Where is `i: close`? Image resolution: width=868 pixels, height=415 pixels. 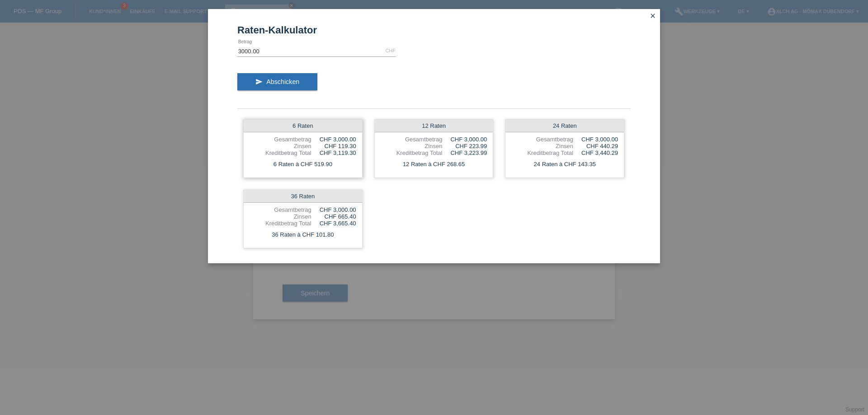
i: close is located at coordinates (652, 16).